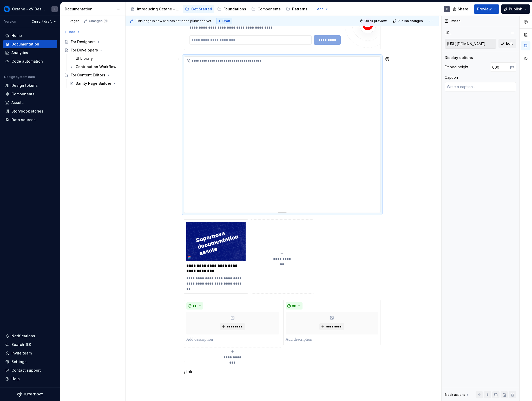  Describe the element at coordinates (199, 9) in the screenshot. I see `a: Get Started` at that location.